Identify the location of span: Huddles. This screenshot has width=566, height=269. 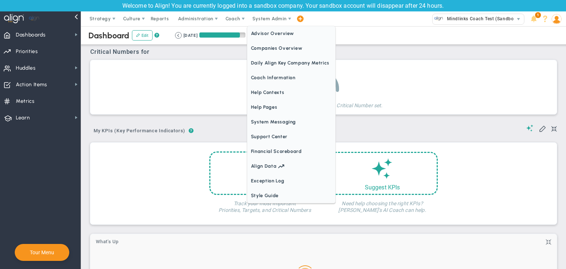
(26, 68).